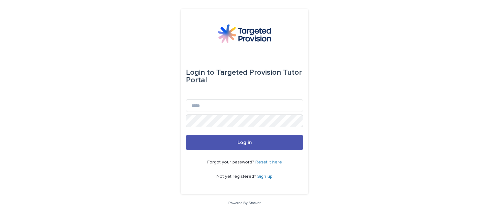 Image resolution: width=489 pixels, height=221 pixels. What do you see at coordinates (244, 203) in the screenshot?
I see `a: Powered By Stacker` at bounding box center [244, 203].